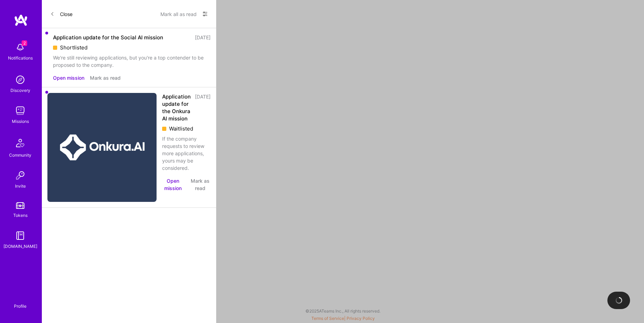 This screenshot has width=644, height=323. What do you see at coordinates (102, 147) in the screenshot?
I see `img: Company Logo` at bounding box center [102, 147].